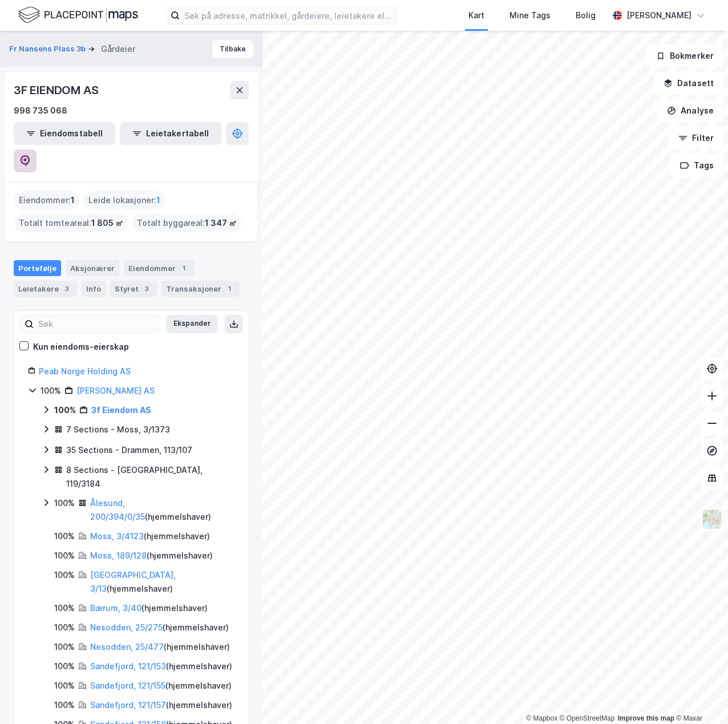 The image size is (728, 724). Describe the element at coordinates (107, 223) in the screenshot. I see `span: 1 805 ㎡` at that location.